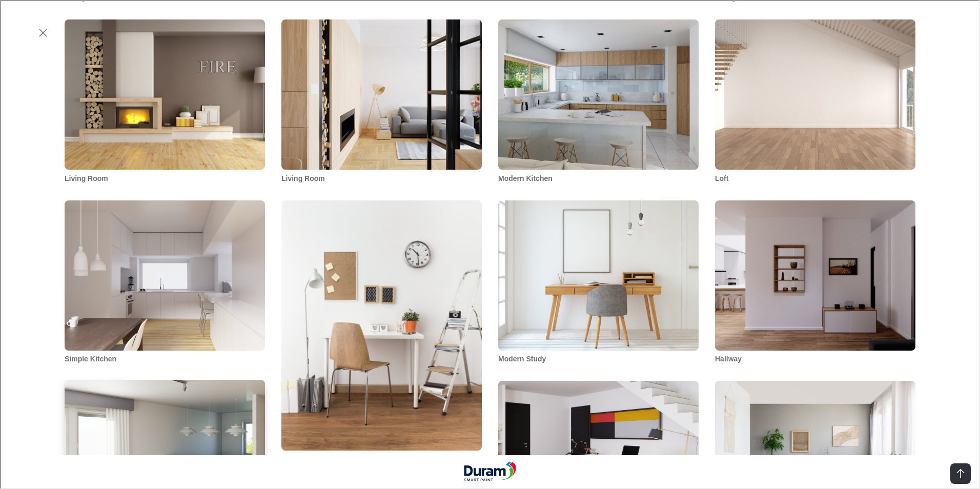  I want to click on img: Study, so click(381, 326).